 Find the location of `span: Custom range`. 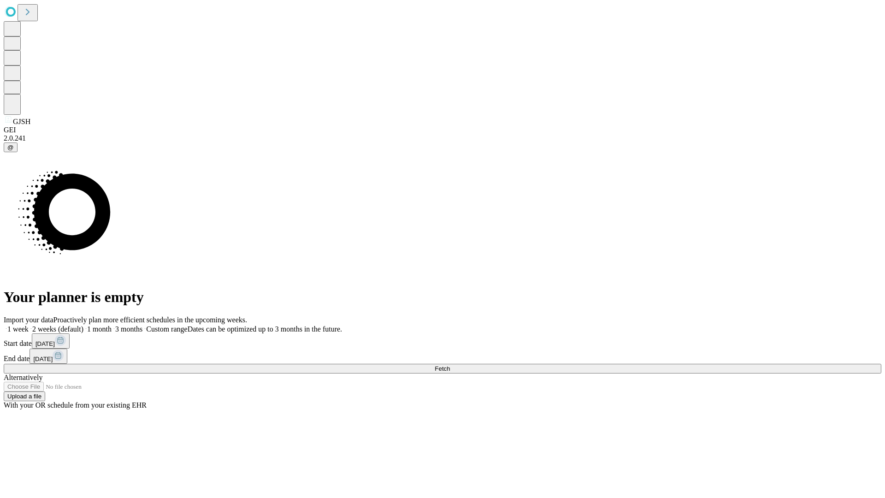

span: Custom range is located at coordinates (166, 329).